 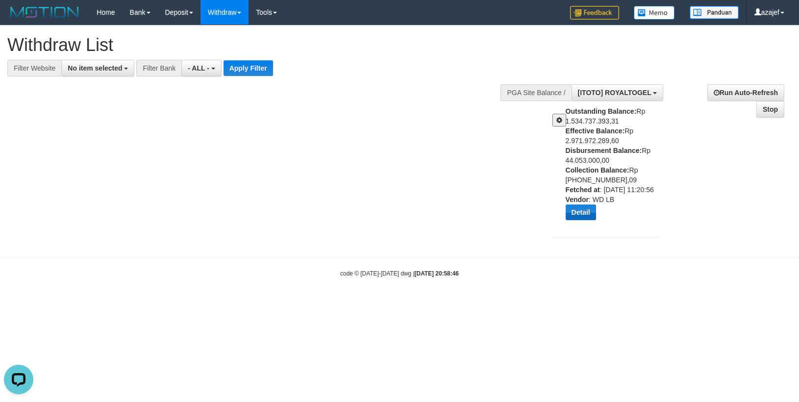 What do you see at coordinates (265, 45) in the screenshot?
I see `h1: Withdraw List` at bounding box center [265, 45].